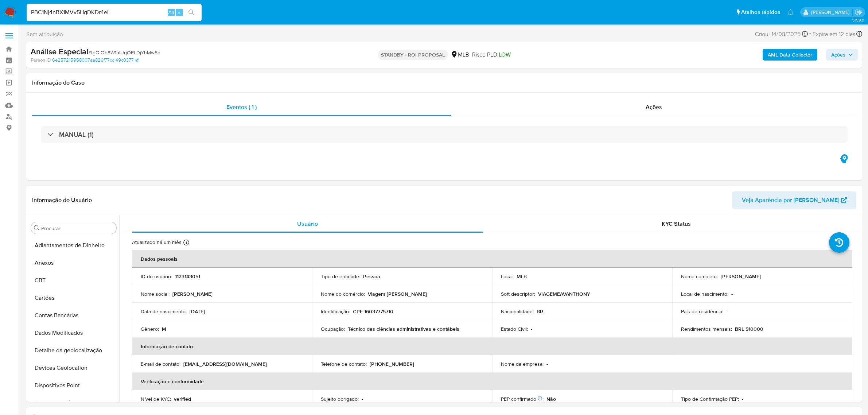 This screenshot has width=868, height=415. I want to click on button: Contas Bancárias, so click(74, 315).